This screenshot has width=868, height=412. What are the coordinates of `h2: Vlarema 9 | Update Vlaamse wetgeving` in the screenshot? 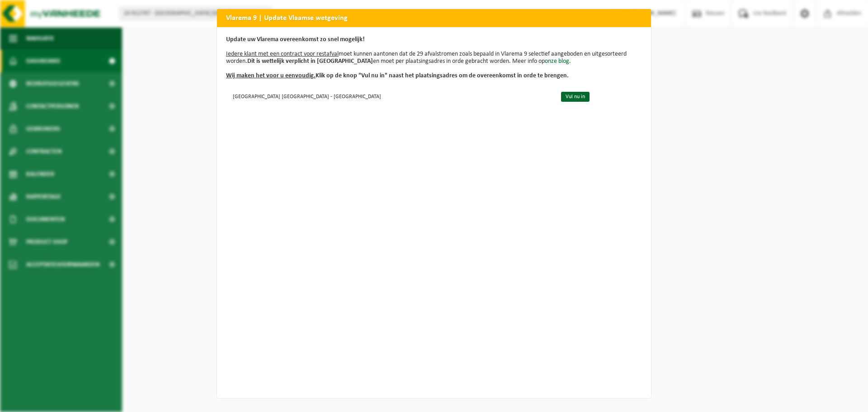 It's located at (434, 18).